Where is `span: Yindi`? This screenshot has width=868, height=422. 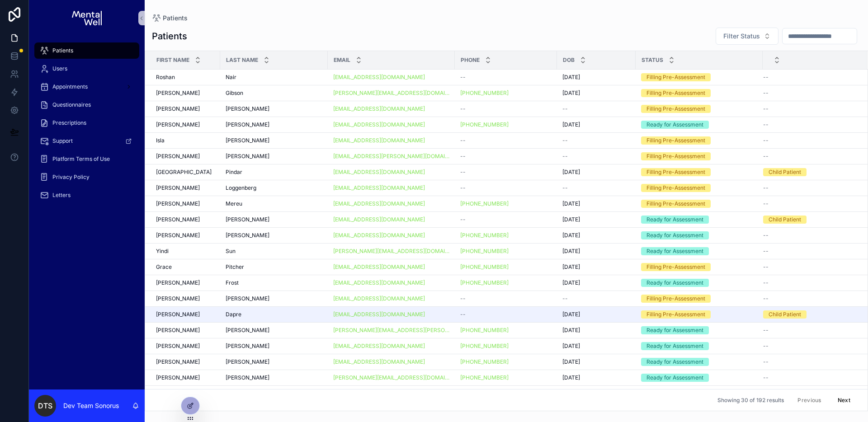
span: Yindi is located at coordinates (162, 251).